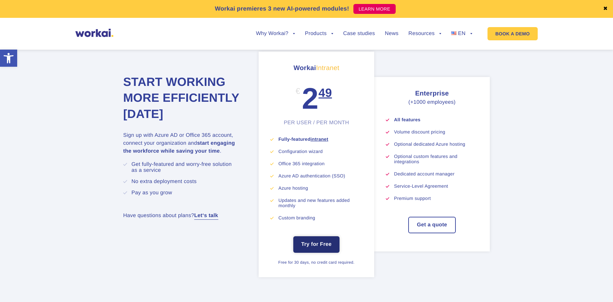 Image resolution: width=613 pixels, height=302 pixels. What do you see at coordinates (183, 143) in the screenshot?
I see `p: Sign up with Azure AD or Office 365 account, connect your organization and .` at bounding box center [183, 143].